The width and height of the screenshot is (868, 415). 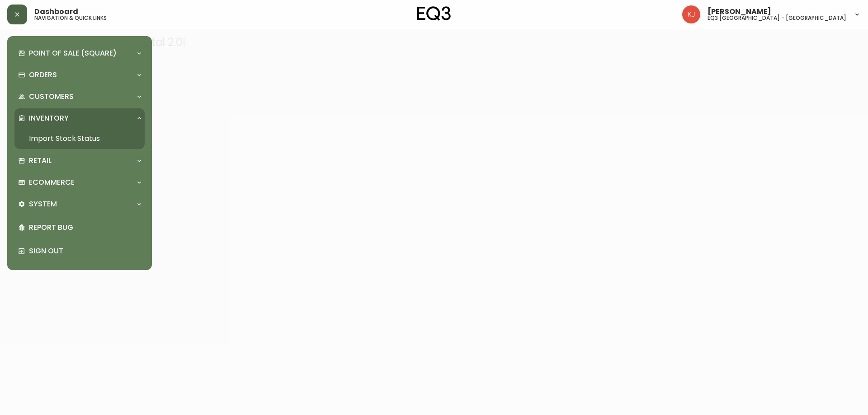 What do you see at coordinates (80, 118) in the screenshot?
I see `div: Inventory` at bounding box center [80, 118].